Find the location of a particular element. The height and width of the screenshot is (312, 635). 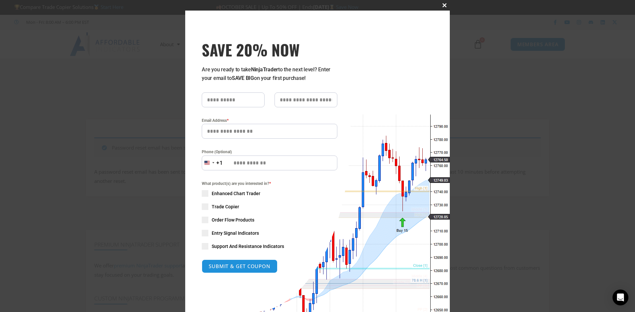

span: Trade Copier is located at coordinates (225, 207).